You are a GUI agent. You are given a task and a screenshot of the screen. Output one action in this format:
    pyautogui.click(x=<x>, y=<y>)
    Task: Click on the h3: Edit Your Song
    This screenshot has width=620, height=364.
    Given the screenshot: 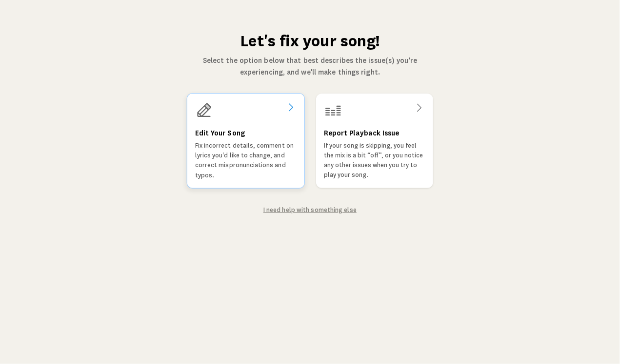 What is the action you would take?
    pyautogui.click(x=219, y=133)
    